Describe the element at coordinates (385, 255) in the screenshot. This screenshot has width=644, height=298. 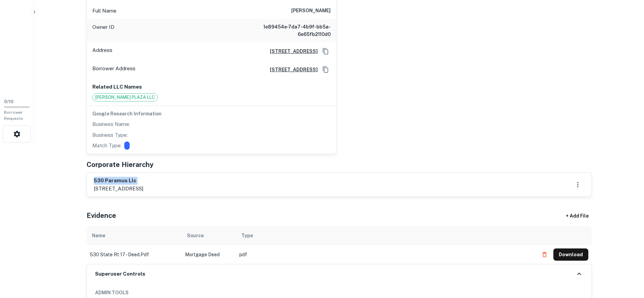
I see `td: pdf` at that location.